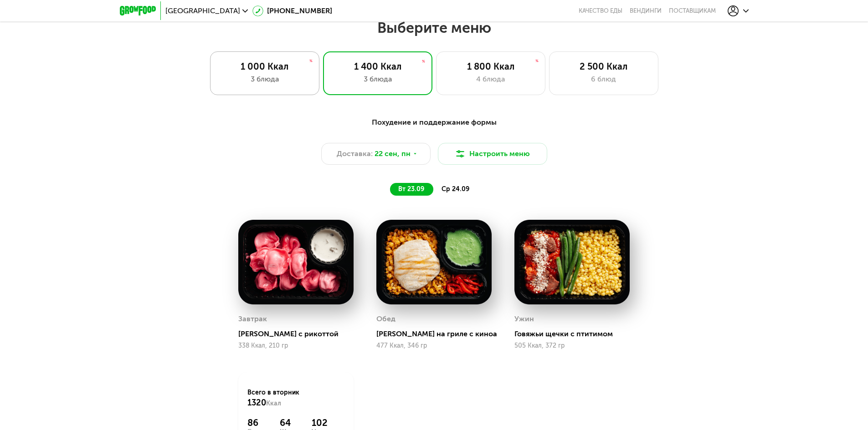 The height and width of the screenshot is (430, 868). Describe the element at coordinates (490, 67) in the screenshot. I see `div: 1 800 Ккал` at that location.